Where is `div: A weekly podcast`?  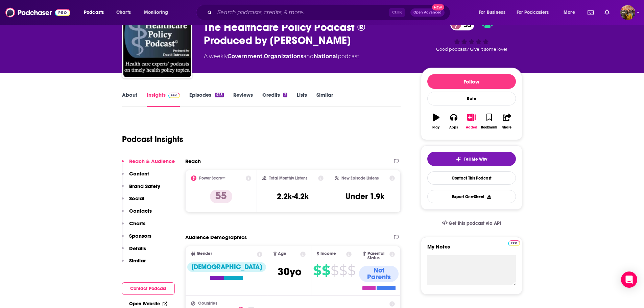 div: A weekly podcast is located at coordinates (282, 56).